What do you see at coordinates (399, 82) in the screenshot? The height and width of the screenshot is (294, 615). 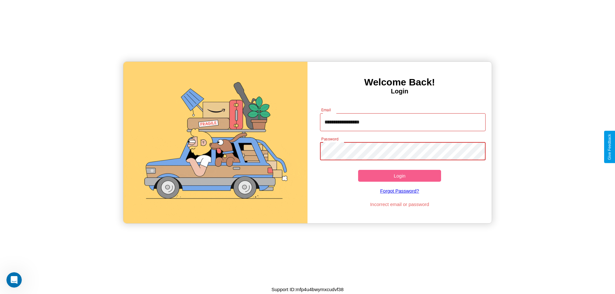 I see `h3: Welcome Back!` at bounding box center [399, 82].